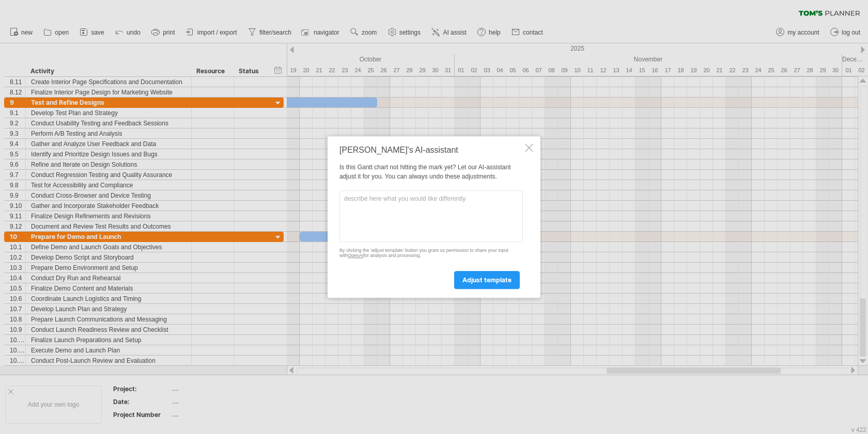  Describe the element at coordinates (487, 280) in the screenshot. I see `a: adjust template` at that location.